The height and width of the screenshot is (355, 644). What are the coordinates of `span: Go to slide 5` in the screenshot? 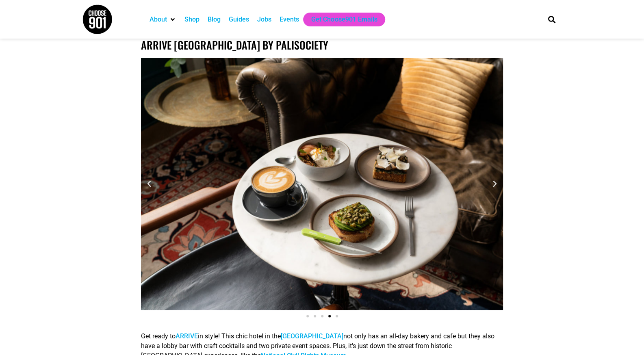 It's located at (337, 316).